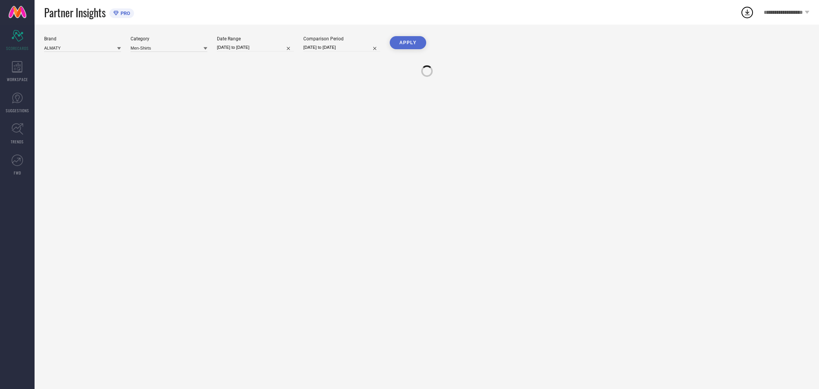 This screenshot has width=819, height=389. Describe the element at coordinates (17, 48) in the screenshot. I see `span: SCORECARDS` at that location.